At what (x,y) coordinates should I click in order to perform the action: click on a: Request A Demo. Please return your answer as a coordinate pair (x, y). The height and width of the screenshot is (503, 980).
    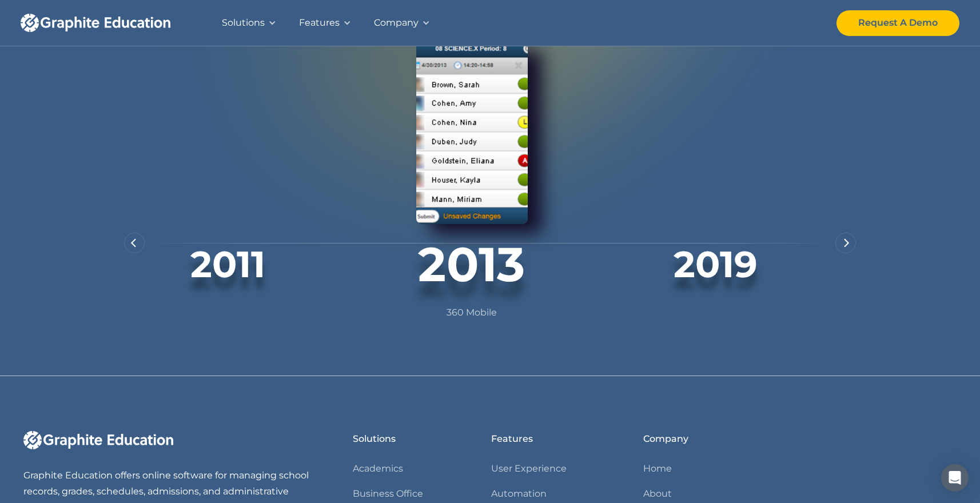
    Looking at the image, I should click on (897, 23).